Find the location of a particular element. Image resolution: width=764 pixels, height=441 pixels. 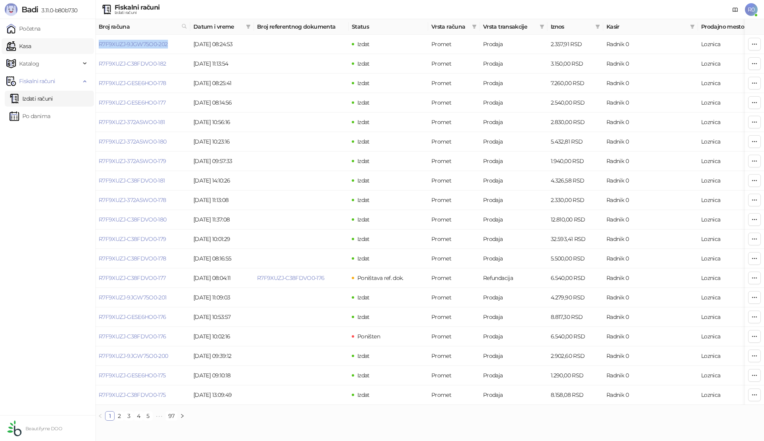

span: Vrsta računa is located at coordinates (450, 27).